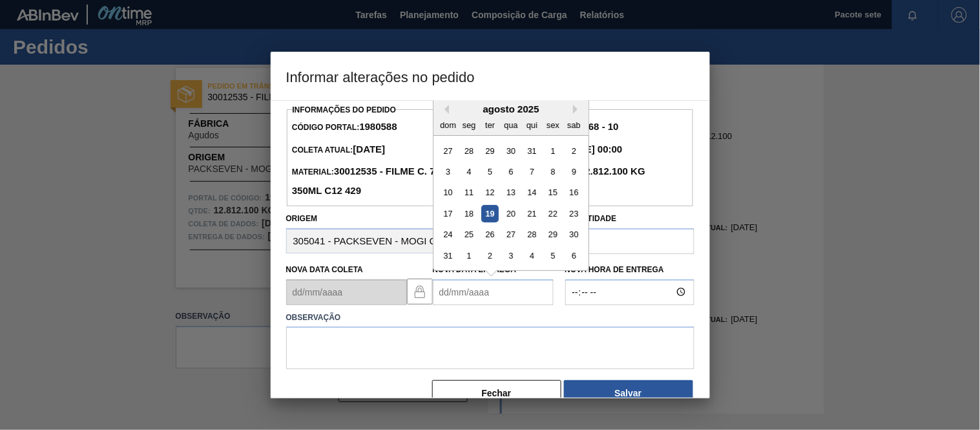 The width and height of the screenshot is (980, 430). Describe the element at coordinates (613, 171) in the screenshot. I see `font: 12.812.100 KG` at that location.